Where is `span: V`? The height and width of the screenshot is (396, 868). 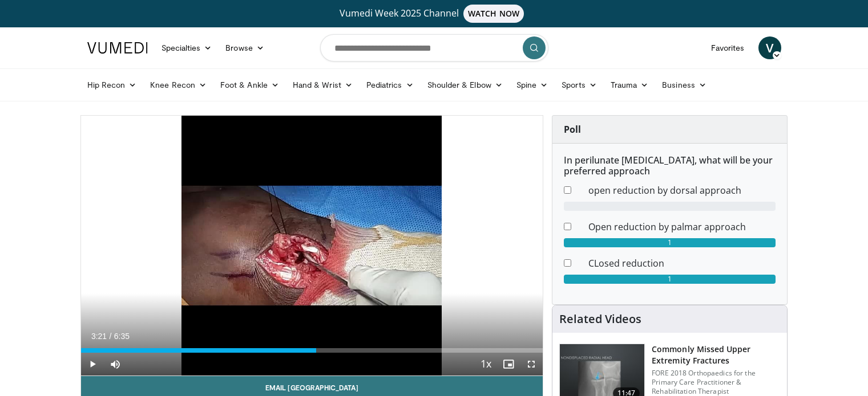
span: V is located at coordinates (770, 48).